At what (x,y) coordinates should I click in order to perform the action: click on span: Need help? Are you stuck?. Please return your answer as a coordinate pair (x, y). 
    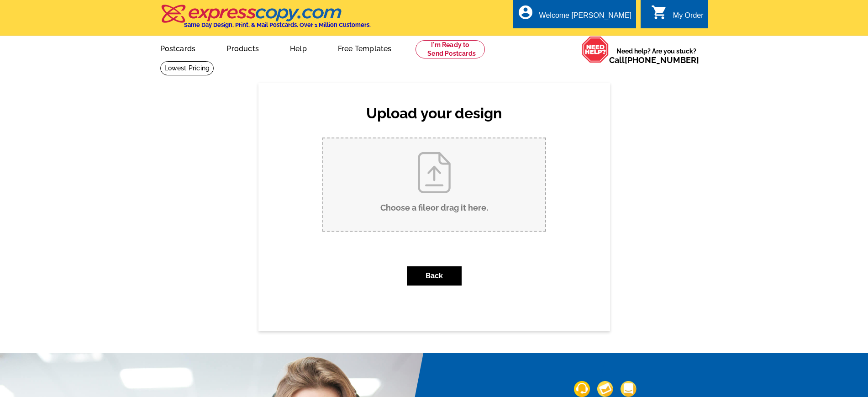
    Looking at the image, I should click on (656, 56).